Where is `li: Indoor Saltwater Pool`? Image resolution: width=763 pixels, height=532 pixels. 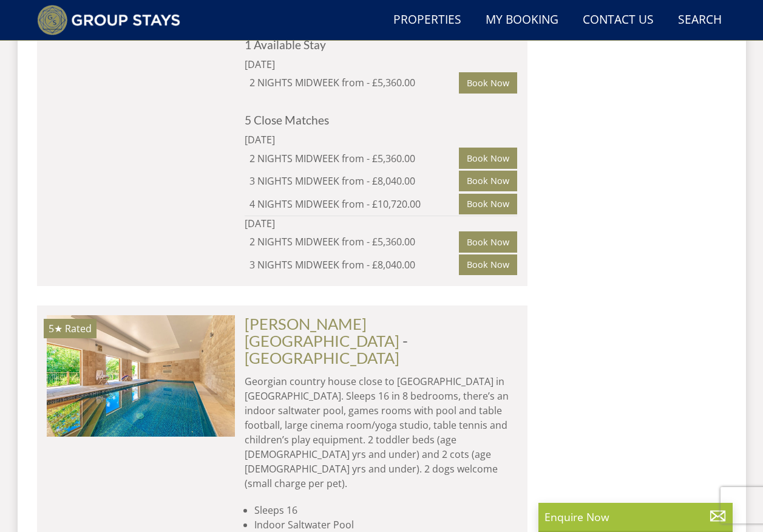
li: Indoor Saltwater Pool is located at coordinates (386, 525).